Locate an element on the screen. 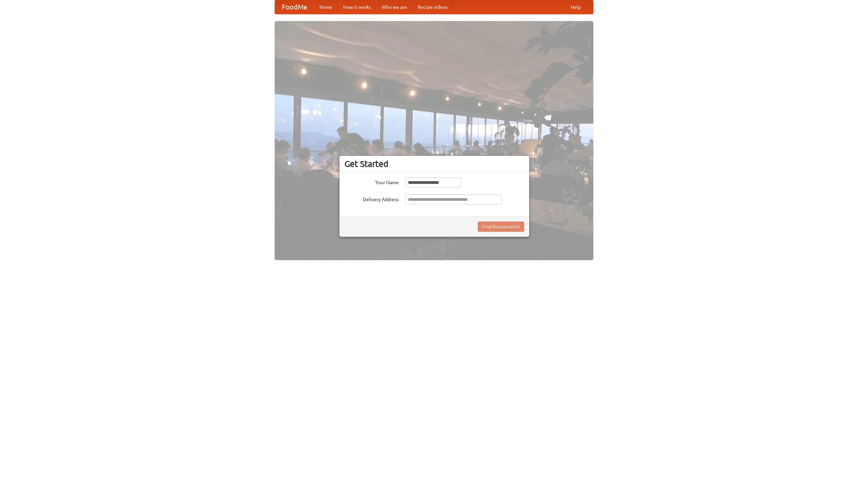  a: How it works is located at coordinates (357, 7).